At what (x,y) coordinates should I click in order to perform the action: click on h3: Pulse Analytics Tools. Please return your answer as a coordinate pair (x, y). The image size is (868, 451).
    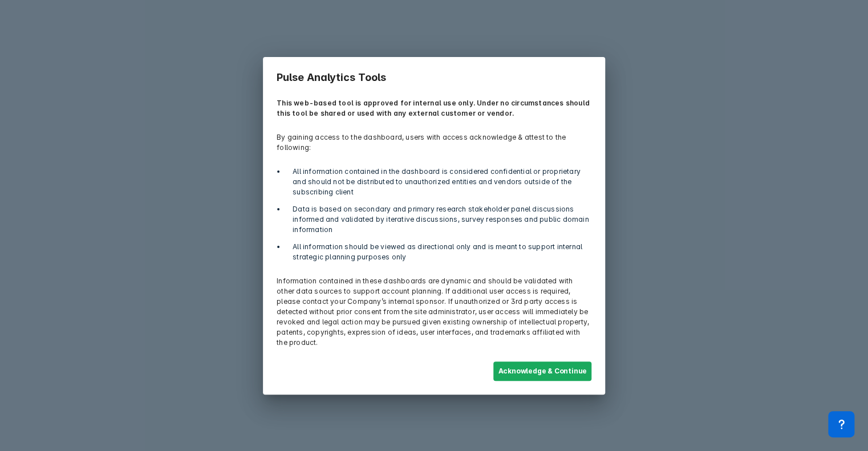
    Looking at the image, I should click on (434, 78).